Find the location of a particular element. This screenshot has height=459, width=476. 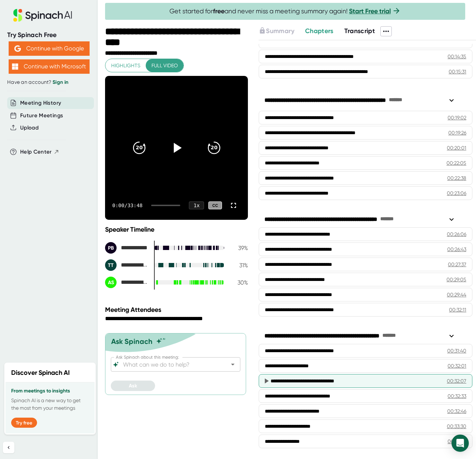

div: 00:32:07 is located at coordinates (457, 381).